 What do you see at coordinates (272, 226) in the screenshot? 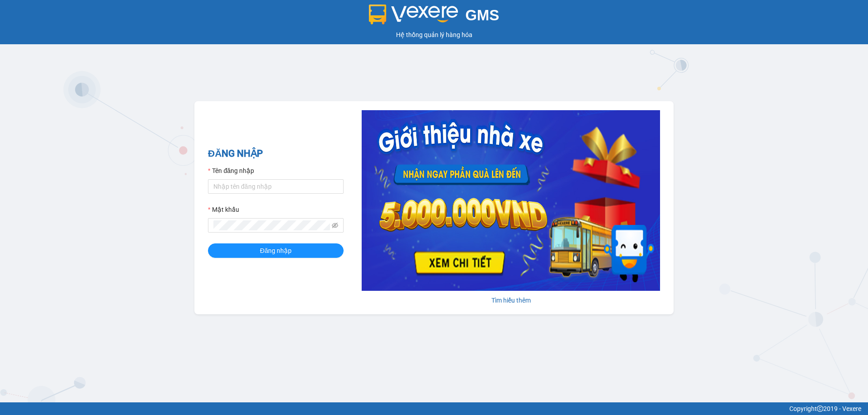
I see `input: Mật khẩu` at bounding box center [272, 226].